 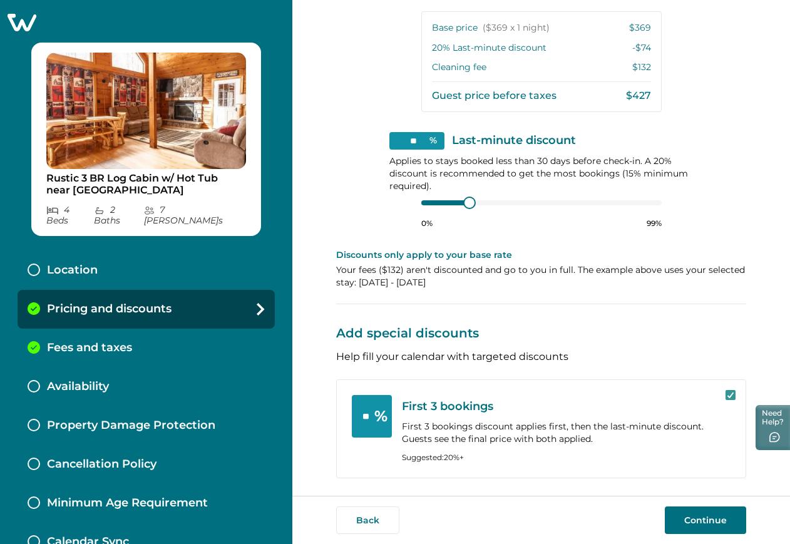 I want to click on p: Applies to stays booked less than 30 days before check-in. A 20% discount is recommended to get t..., so click(x=541, y=173).